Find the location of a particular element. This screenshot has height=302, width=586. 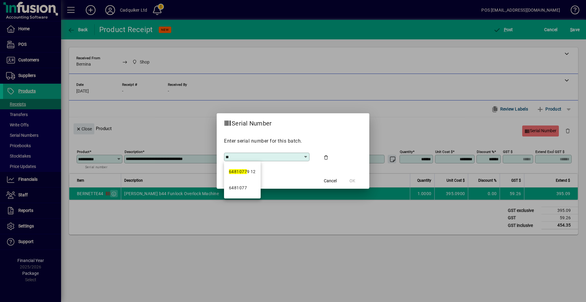

em: 6481077 is located at coordinates (238, 171).